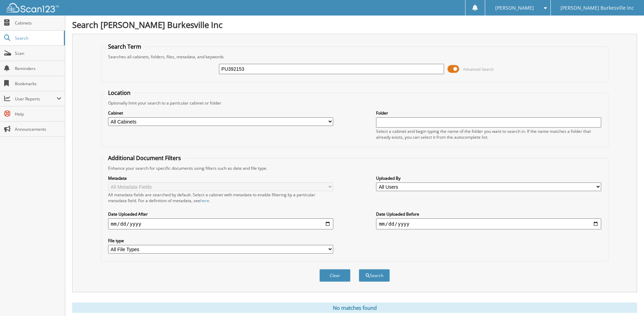 Image resolution: width=644 pixels, height=316 pixels. I want to click on label: Folder, so click(489, 113).